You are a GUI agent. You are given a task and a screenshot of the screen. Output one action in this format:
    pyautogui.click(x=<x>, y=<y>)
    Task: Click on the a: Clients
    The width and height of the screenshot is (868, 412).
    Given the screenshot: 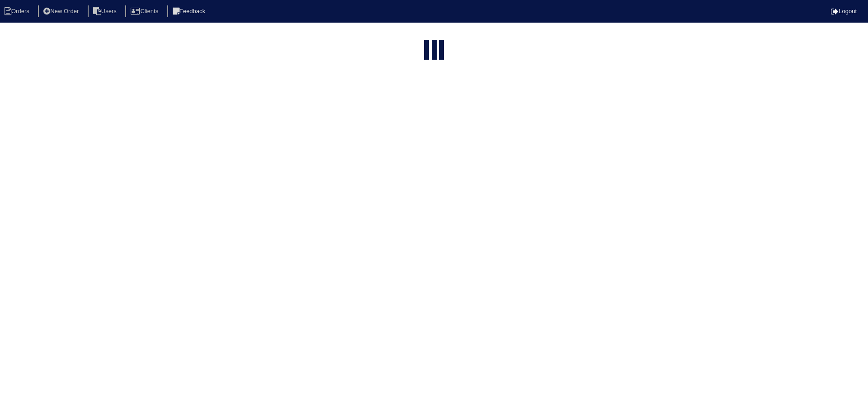 What is the action you would take?
    pyautogui.click(x=145, y=11)
    